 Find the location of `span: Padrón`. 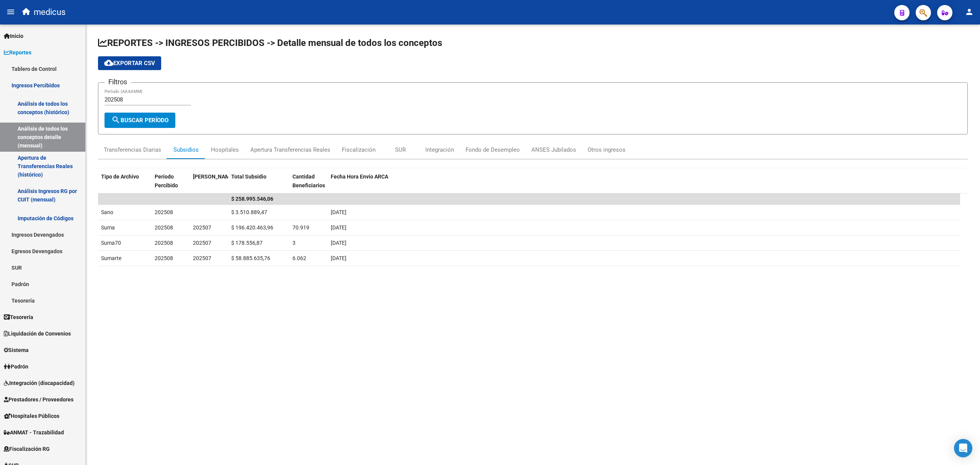

span: Padrón is located at coordinates (16, 367).